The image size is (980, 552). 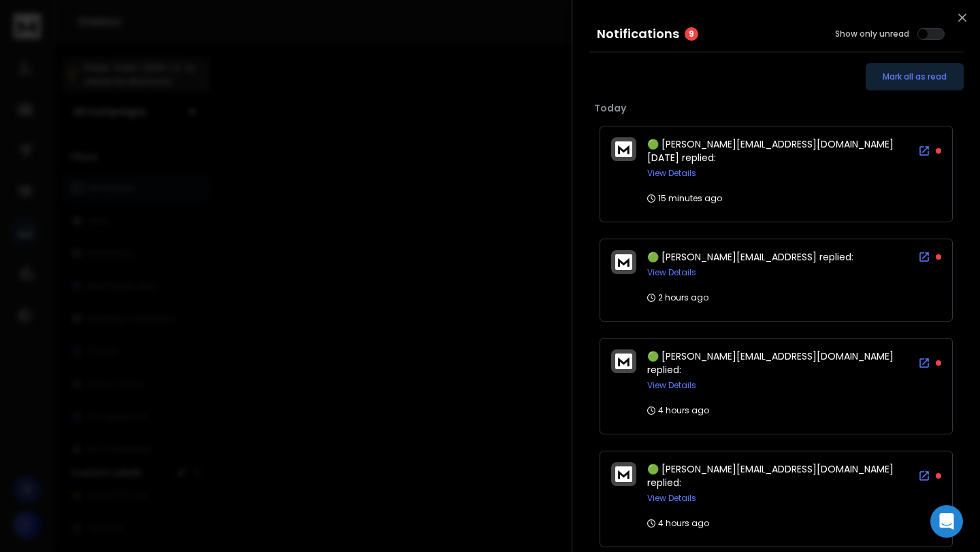 I want to click on div: Open Intercom Messenger, so click(x=946, y=522).